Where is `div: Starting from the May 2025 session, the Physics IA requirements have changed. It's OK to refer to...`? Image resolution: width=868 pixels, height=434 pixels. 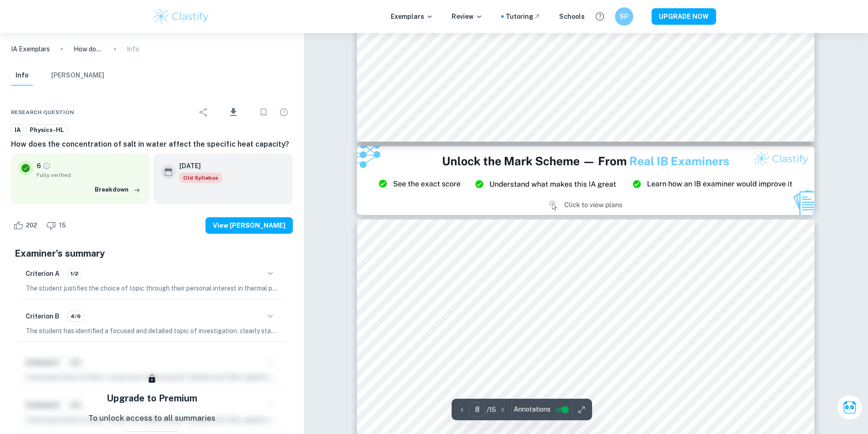
div: Starting from the May 2025 session, the Physics IA requirements have changed. It's OK to refer to... is located at coordinates (201, 177).